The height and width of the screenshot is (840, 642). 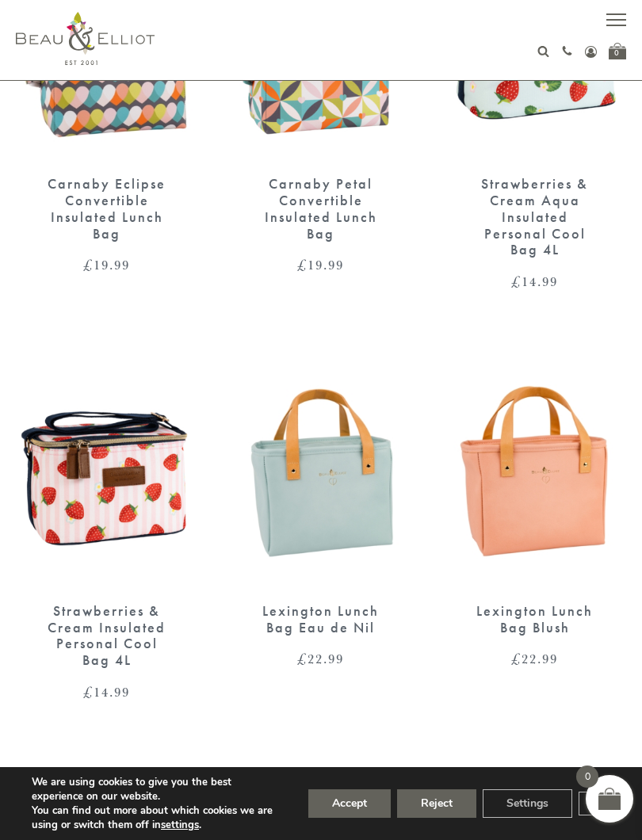 I want to click on button: Accept, so click(x=349, y=803).